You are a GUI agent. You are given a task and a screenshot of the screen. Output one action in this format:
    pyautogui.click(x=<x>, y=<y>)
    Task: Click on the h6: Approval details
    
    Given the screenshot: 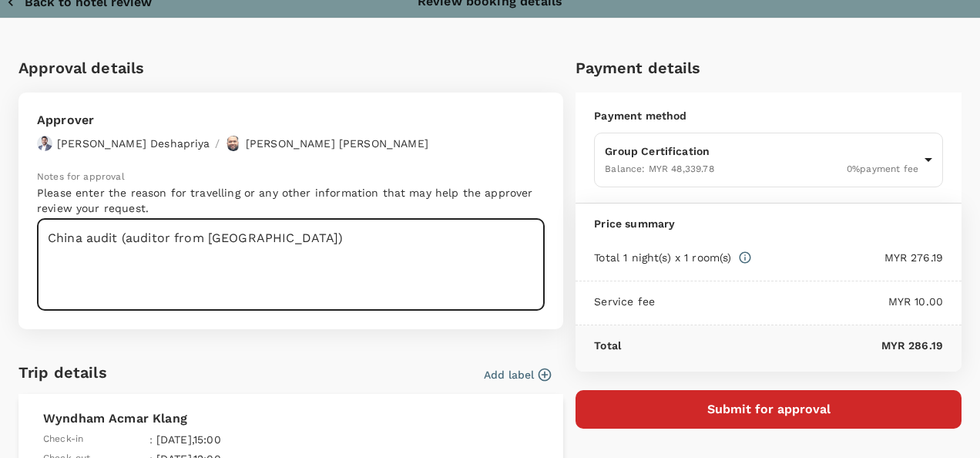 What is the action you would take?
    pyautogui.click(x=290, y=68)
    